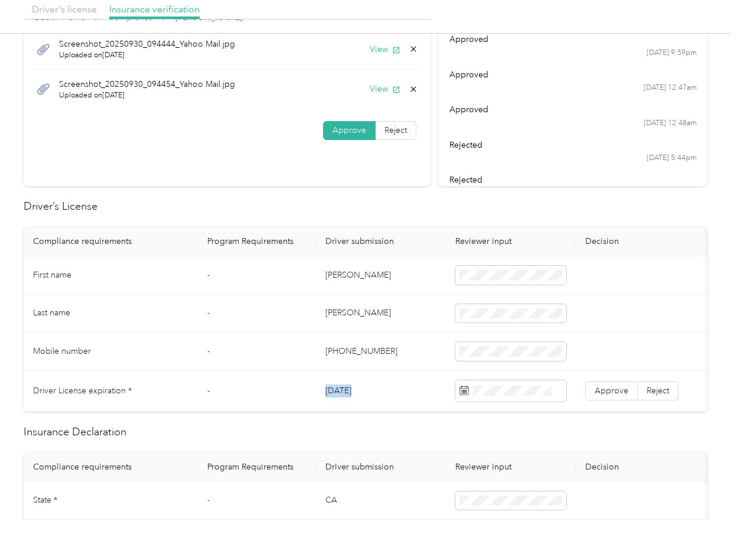 Image resolution: width=737 pixels, height=541 pixels. Describe the element at coordinates (64, 9) in the screenshot. I see `span: Driver's license` at that location.